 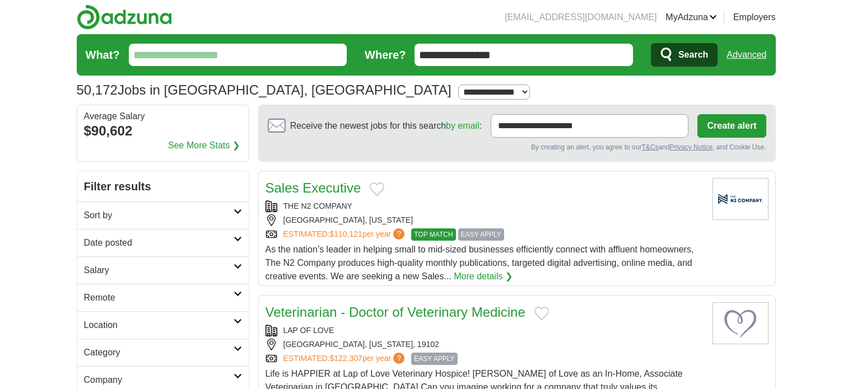 I want to click on h2: Salary, so click(x=159, y=271).